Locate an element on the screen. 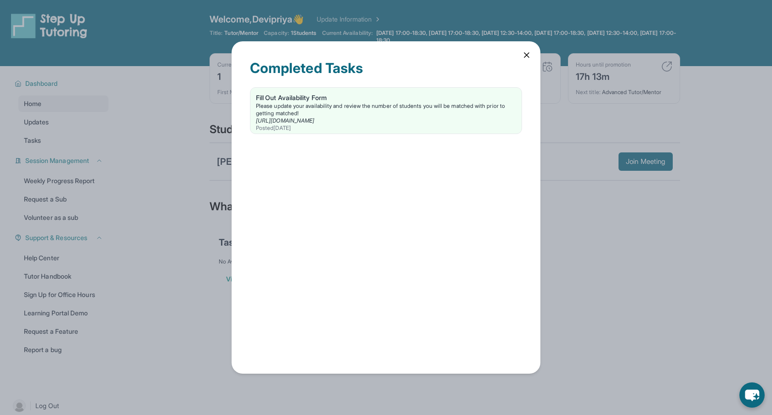  a: Fill Out Availability FormPlease update your availability and review the number of students you w... is located at coordinates (386, 111).